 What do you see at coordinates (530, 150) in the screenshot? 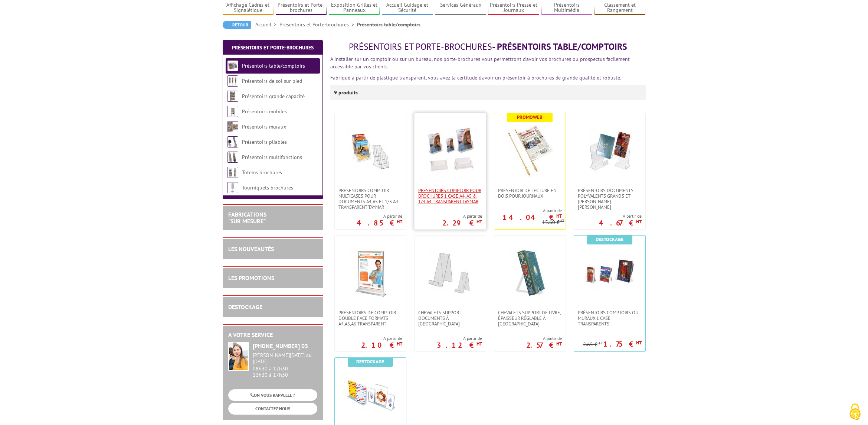
I see `img: Présentoir de lecture en bois pour journaux` at bounding box center [530, 150].